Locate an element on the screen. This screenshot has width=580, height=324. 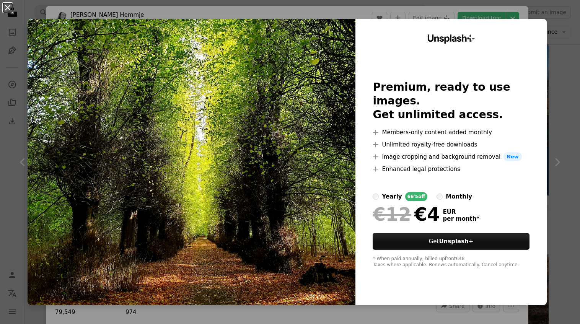
span: EUR is located at coordinates (461, 212).